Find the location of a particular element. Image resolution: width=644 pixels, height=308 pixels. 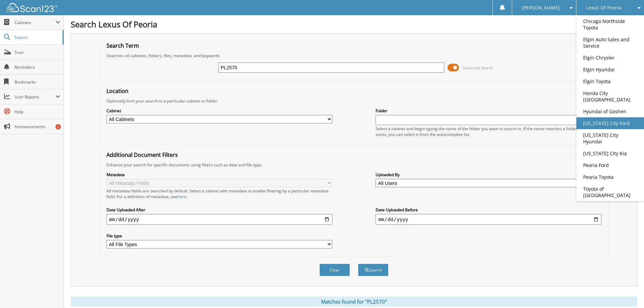

a: Elgin Auto Sales and Service is located at coordinates (610, 42).